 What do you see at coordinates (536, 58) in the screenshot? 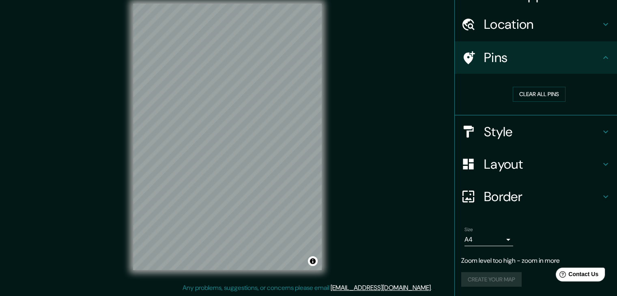
I see `div: Pins` at bounding box center [536, 58].